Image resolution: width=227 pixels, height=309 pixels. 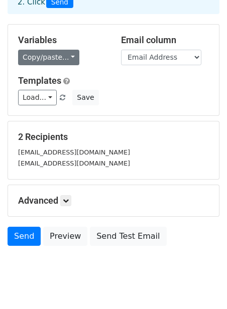 I want to click on a: Templates, so click(x=40, y=80).